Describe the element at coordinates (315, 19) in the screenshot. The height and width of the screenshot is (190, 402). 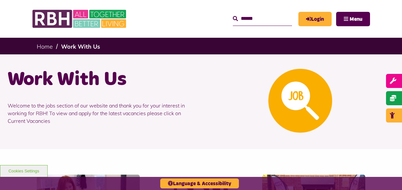
I see `a: MyRBH` at that location.